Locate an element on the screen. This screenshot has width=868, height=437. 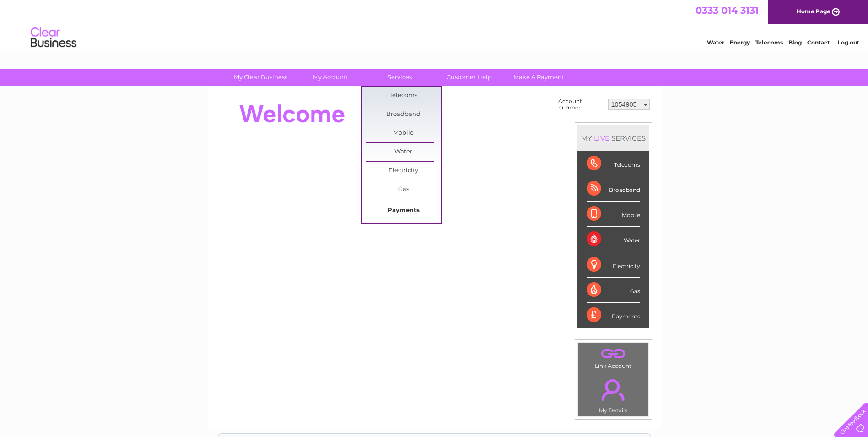
a: Log out is located at coordinates (848, 42).